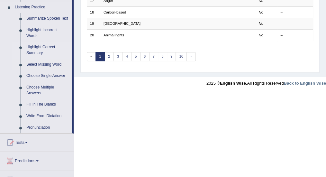 This screenshot has height=177, width=326. I want to click on td: 19, so click(93, 23).